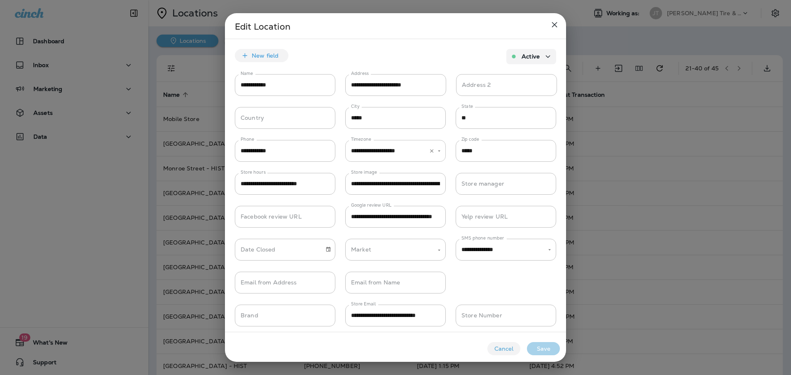 The width and height of the screenshot is (791, 375). I want to click on label: Phone, so click(247, 139).